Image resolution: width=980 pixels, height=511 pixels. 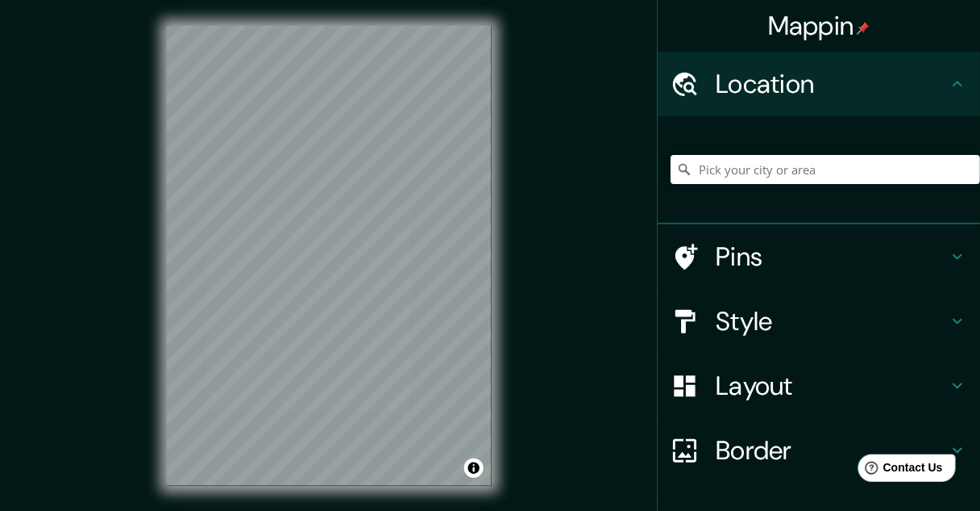 What do you see at coordinates (819, 321) in the screenshot?
I see `div: Style` at bounding box center [819, 321].